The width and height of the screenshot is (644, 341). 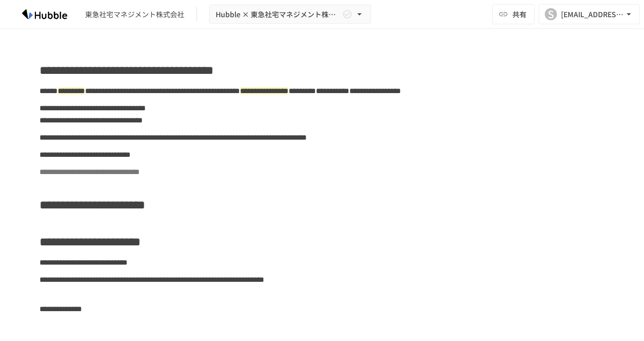 What do you see at coordinates (551, 14) in the screenshot?
I see `div: S` at bounding box center [551, 14].